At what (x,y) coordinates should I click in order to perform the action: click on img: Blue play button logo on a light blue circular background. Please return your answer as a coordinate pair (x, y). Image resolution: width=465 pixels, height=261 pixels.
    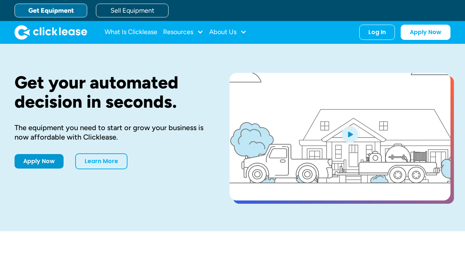
    Looking at the image, I should click on (350, 134).